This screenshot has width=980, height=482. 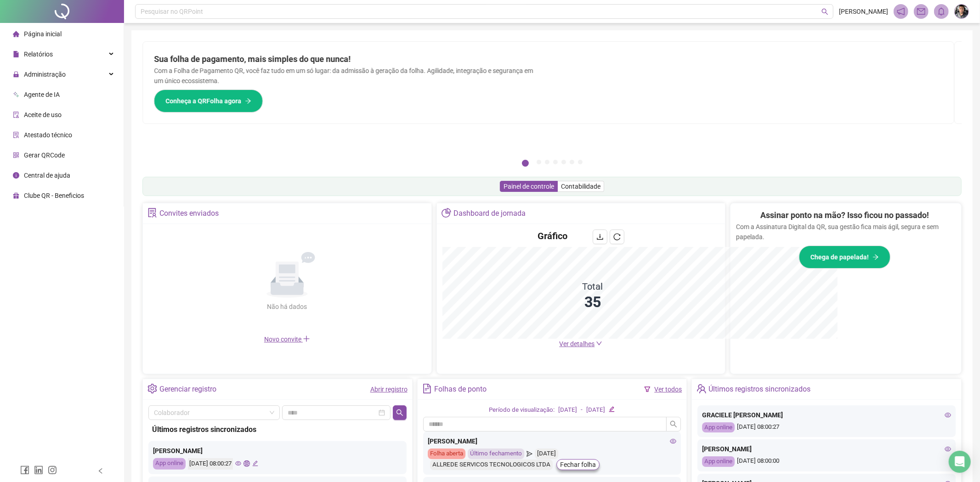 What do you see at coordinates (246, 463) in the screenshot?
I see `span: global` at bounding box center [246, 463].